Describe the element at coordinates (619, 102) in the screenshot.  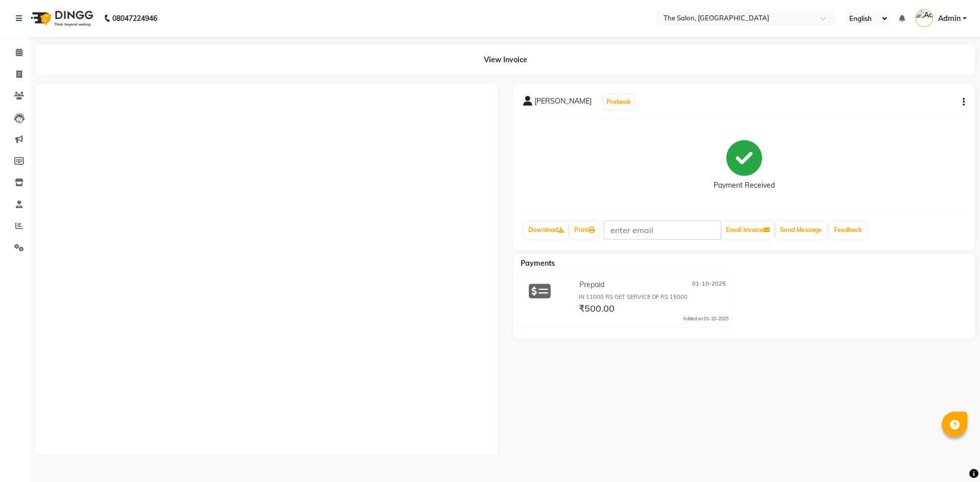
I see `button: Prebook` at that location.